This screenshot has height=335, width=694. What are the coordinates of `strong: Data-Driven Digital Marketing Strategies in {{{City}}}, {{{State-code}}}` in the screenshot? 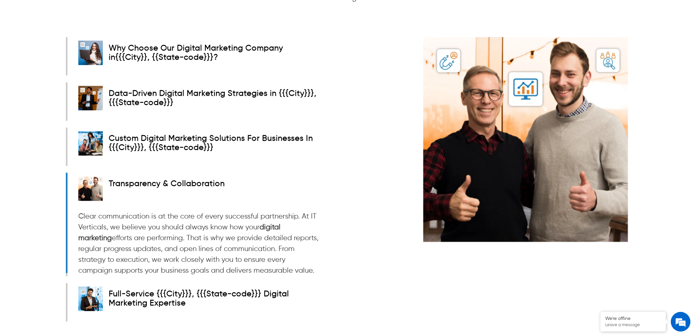 It's located at (213, 98).